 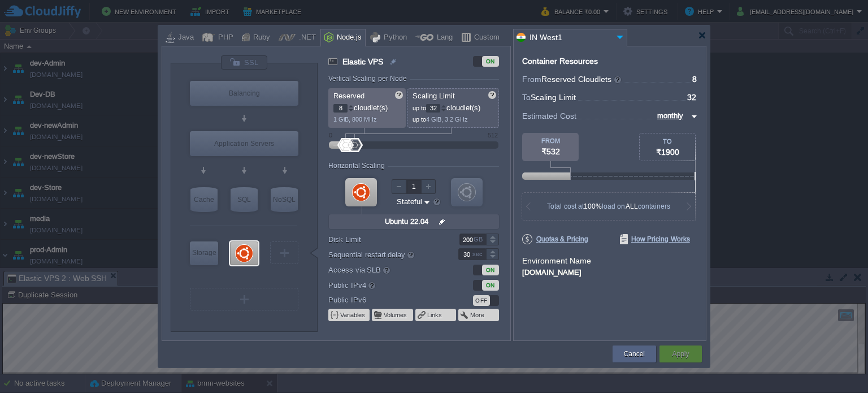 I want to click on div: PHP, so click(x=224, y=38).